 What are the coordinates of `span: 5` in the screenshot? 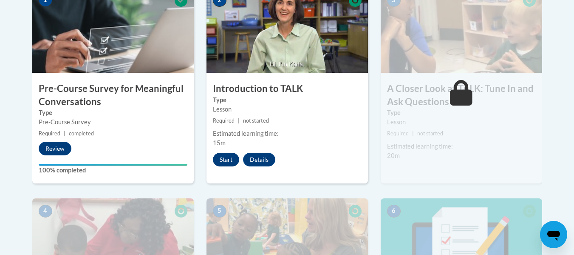 It's located at (220, 211).